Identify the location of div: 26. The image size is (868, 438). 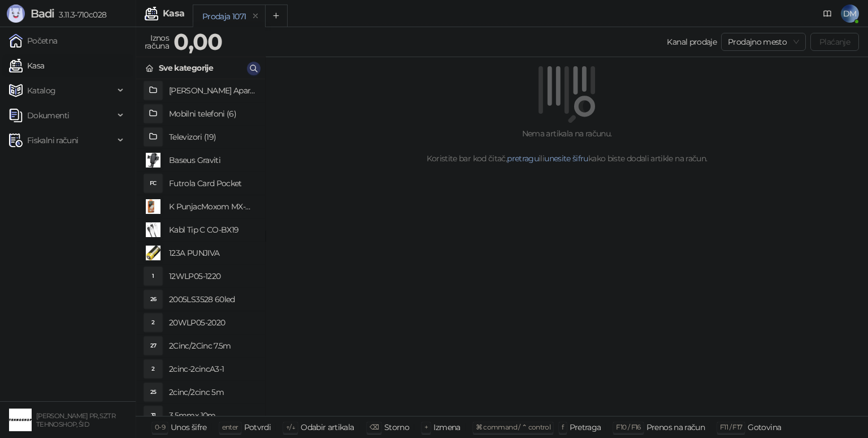
(153, 299).